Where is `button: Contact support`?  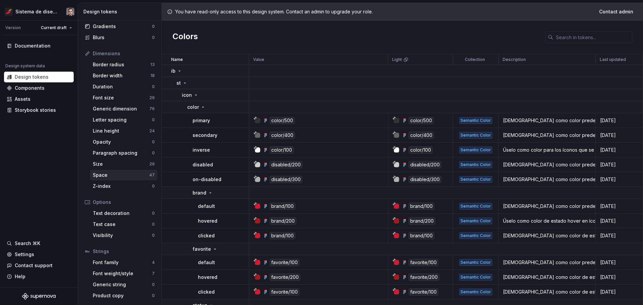 button: Contact support is located at coordinates (39, 265).